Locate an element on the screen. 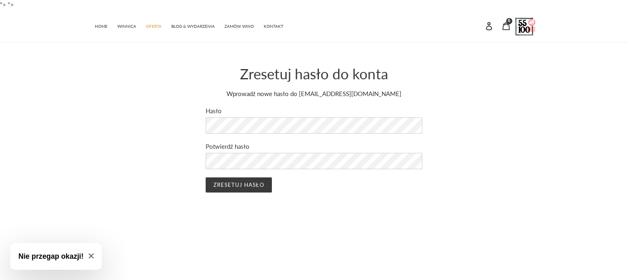 The height and width of the screenshot is (280, 628). span: ZAMÓW WINO is located at coordinates (239, 26).